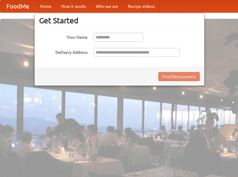 The height and width of the screenshot is (177, 238). What do you see at coordinates (18, 6) in the screenshot?
I see `a: FoodMe` at bounding box center [18, 6].